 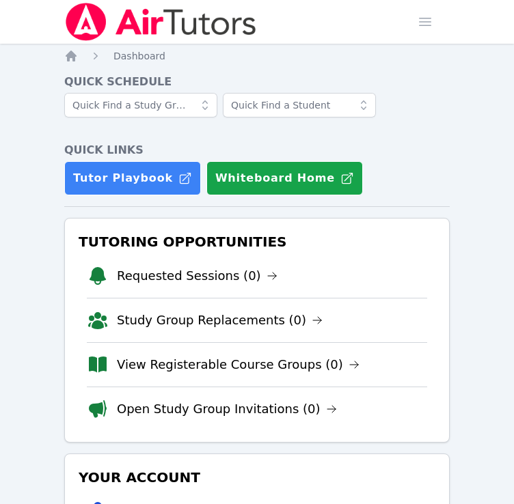 What do you see at coordinates (227, 409) in the screenshot?
I see `a: Open Study Group Invitations (0)` at bounding box center [227, 409].